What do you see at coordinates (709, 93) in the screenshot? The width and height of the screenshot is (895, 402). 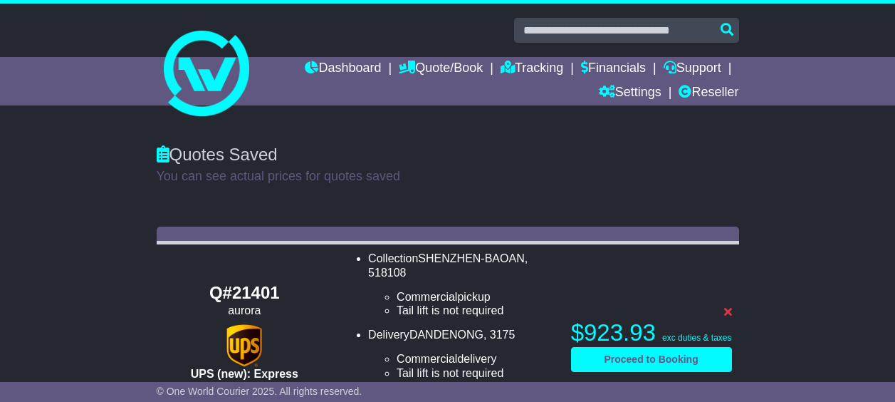 I see `a: Reseller` at bounding box center [709, 93].